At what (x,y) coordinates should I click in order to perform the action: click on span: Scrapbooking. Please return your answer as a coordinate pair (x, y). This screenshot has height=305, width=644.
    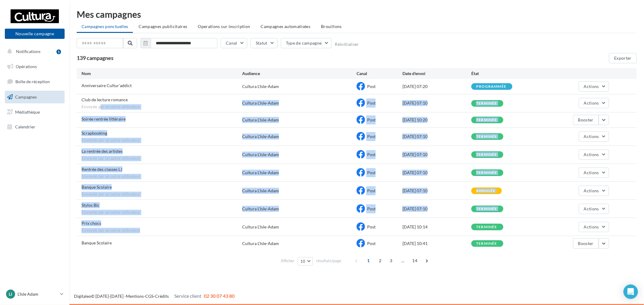
    Looking at the image, I should click on (94, 133).